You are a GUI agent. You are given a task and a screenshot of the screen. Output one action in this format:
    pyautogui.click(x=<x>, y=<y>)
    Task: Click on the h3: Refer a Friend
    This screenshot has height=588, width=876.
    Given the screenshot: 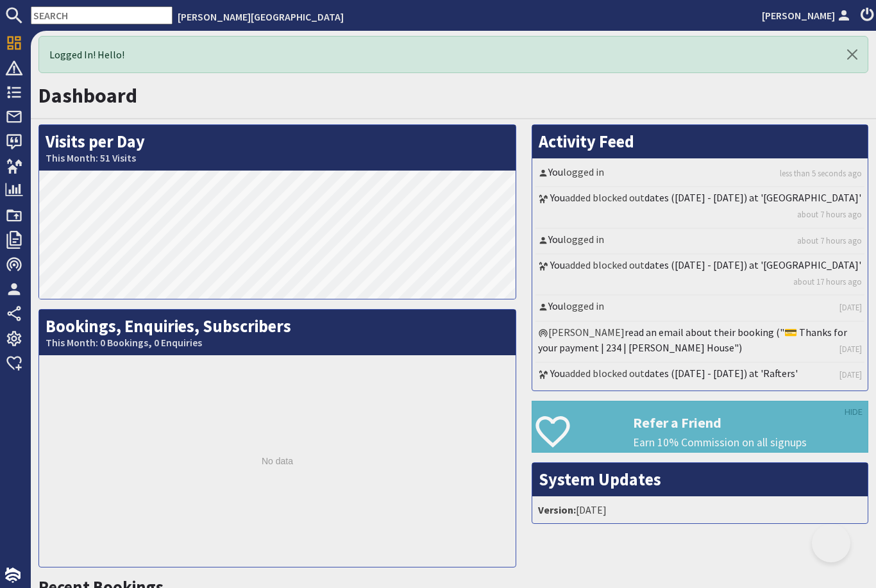 What is the action you would take?
    pyautogui.click(x=750, y=422)
    